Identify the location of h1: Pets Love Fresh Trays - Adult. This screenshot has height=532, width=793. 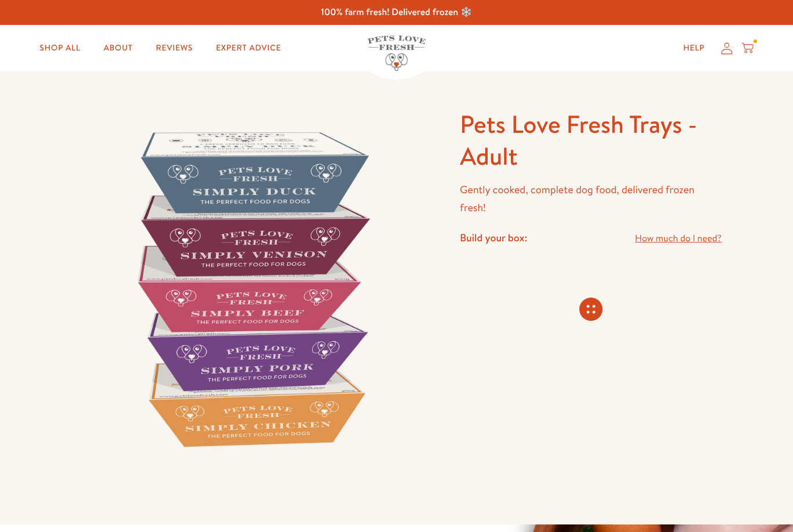
(590, 140).